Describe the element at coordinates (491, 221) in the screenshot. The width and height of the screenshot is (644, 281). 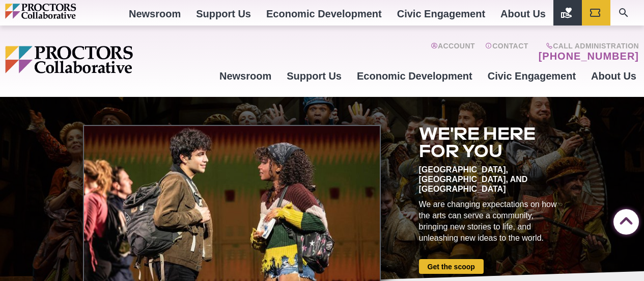
I see `div: We are changing expectations on how the arts can serve a community, bringing new stories to life,...` at that location.